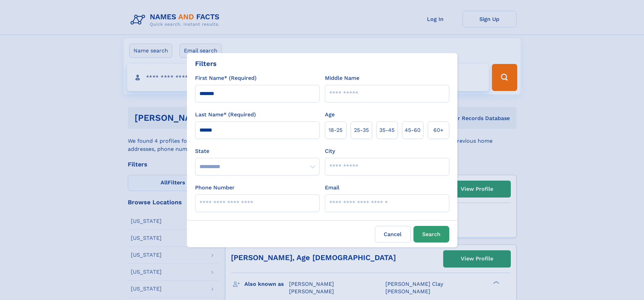 This screenshot has width=644, height=300. I want to click on label: Middle Name, so click(342, 78).